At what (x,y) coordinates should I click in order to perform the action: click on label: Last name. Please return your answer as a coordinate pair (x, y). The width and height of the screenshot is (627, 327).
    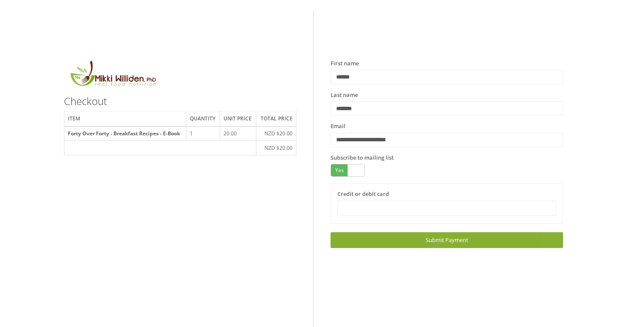
    Looking at the image, I should click on (344, 95).